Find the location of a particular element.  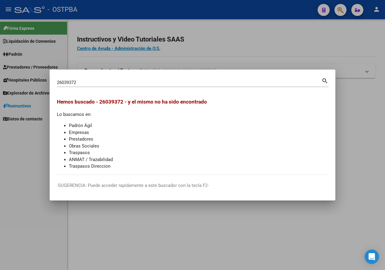

li: Traspasos Direccion is located at coordinates (198, 166).